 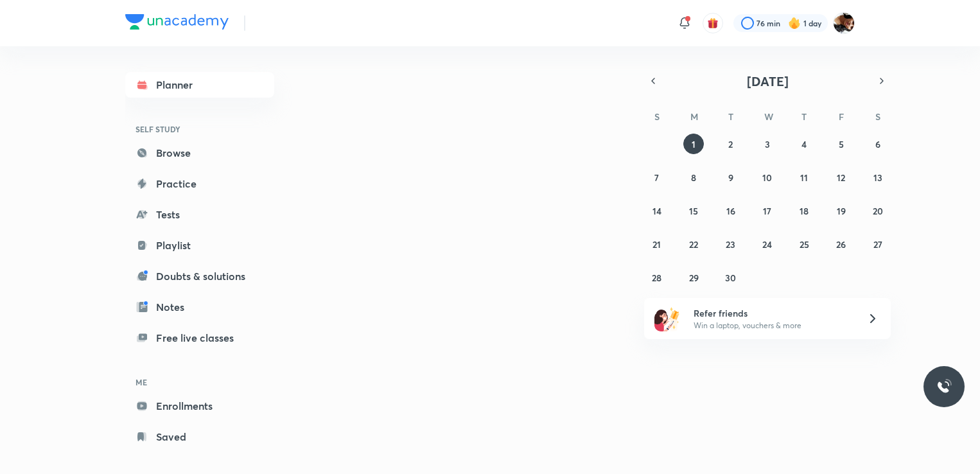 I want to click on button: September 23, 2025, so click(x=731, y=245).